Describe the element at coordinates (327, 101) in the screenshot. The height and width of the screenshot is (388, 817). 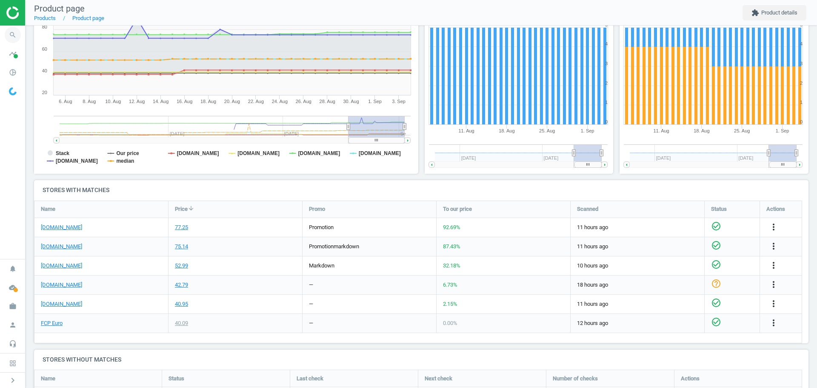
I see `tspan: 28. Aug` at that location.